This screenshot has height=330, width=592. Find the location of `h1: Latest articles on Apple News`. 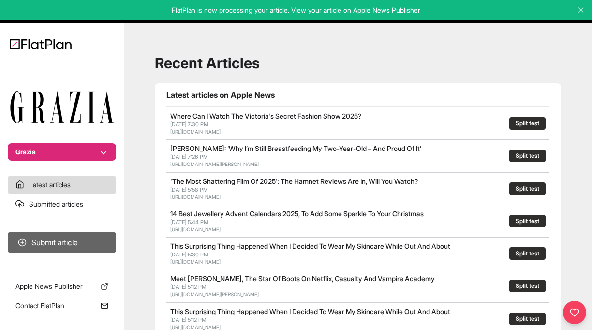

h1: Latest articles on Apple News is located at coordinates (358, 95).